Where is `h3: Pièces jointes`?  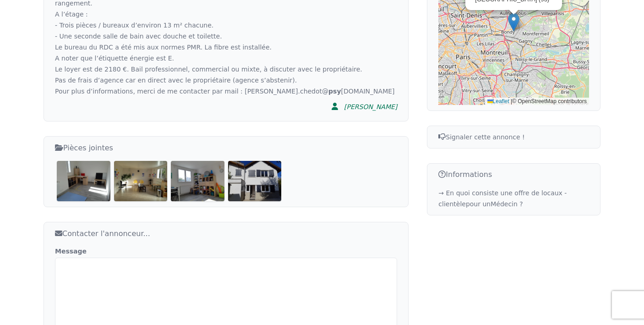 h3: Pièces jointes is located at coordinates (226, 148).